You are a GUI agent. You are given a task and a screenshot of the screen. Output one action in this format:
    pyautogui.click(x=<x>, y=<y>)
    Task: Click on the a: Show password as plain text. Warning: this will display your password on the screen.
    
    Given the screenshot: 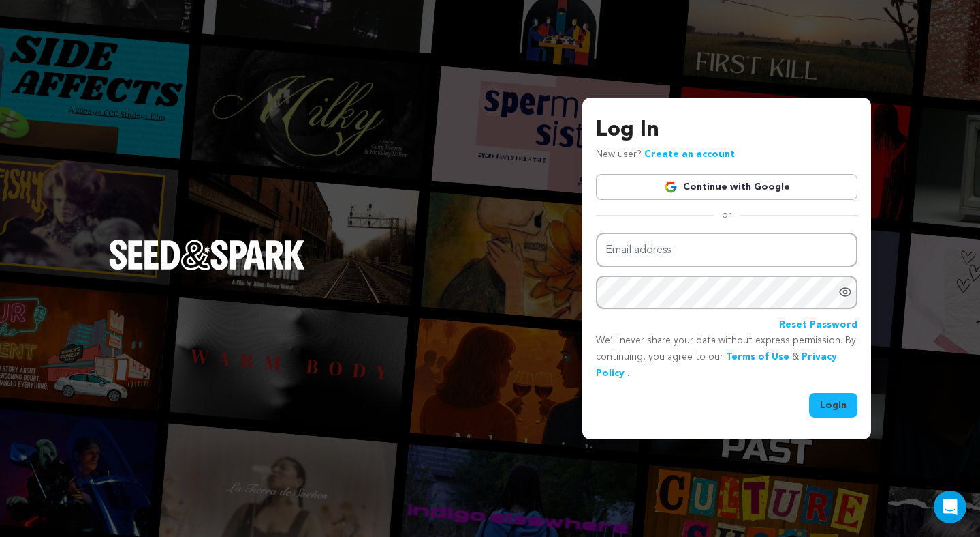 What is the action you would take?
    pyautogui.click(x=845, y=292)
    